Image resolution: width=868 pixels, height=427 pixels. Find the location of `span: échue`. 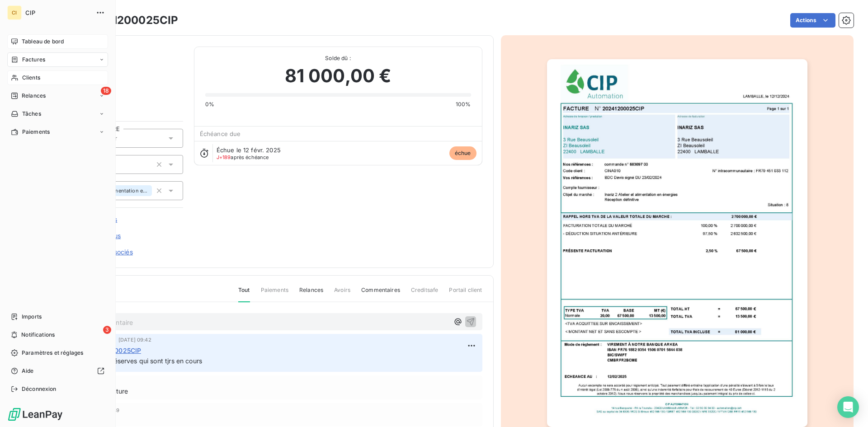

span: échue is located at coordinates (463, 153).